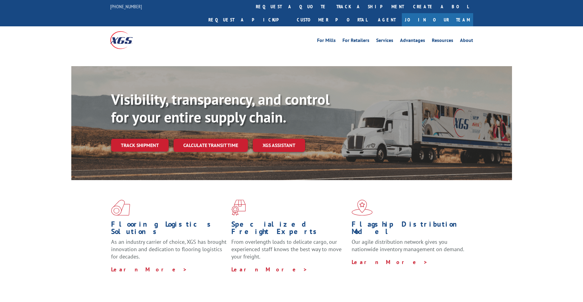 Image resolution: width=583 pixels, height=302 pixels. I want to click on a: Join Our Team, so click(437, 20).